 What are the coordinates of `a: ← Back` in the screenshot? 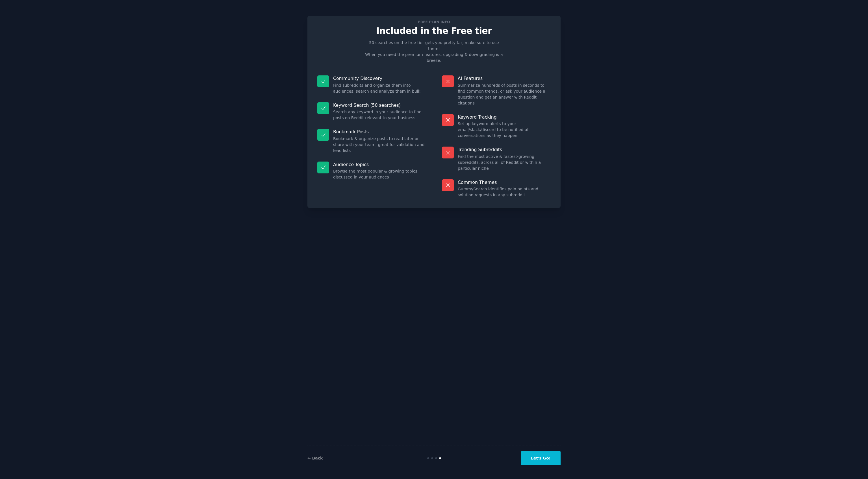 It's located at (315, 458).